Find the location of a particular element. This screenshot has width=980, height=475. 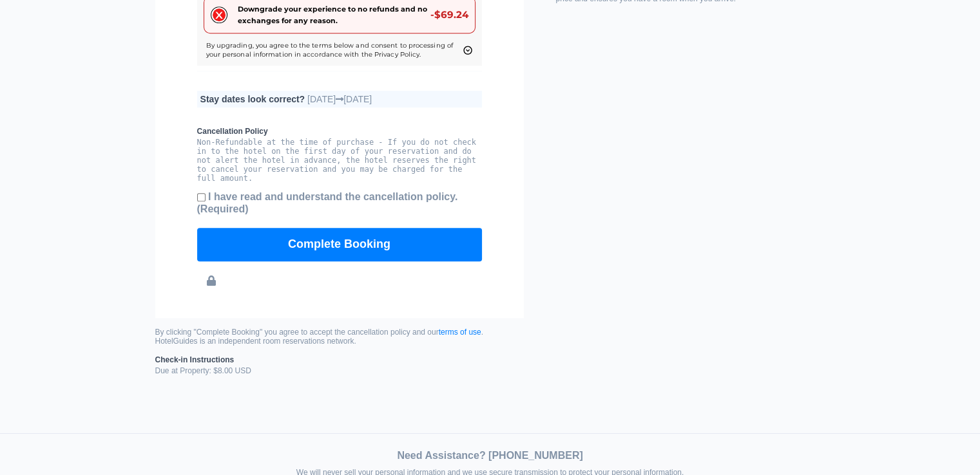

small: By clicking "Complete Booking" you agree to accept the cancellation policy and our . HotelGuides ... is located at coordinates (340, 337).